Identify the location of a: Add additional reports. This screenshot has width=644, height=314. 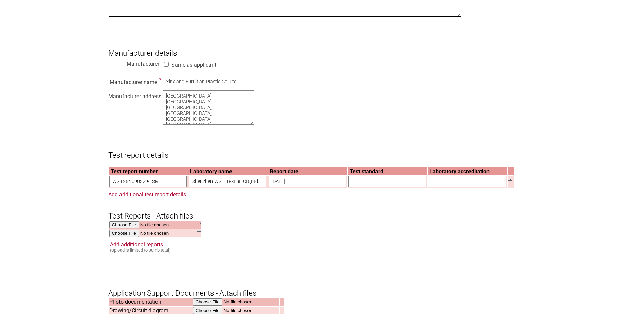
(137, 244).